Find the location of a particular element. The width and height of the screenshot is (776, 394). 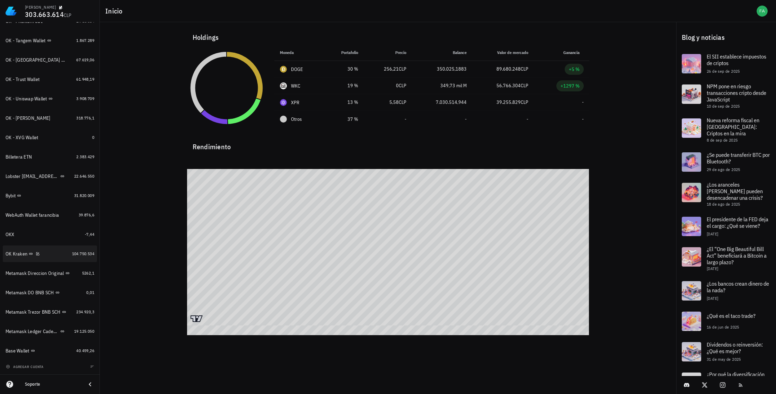

span: 104.750.534 is located at coordinates (83, 254).